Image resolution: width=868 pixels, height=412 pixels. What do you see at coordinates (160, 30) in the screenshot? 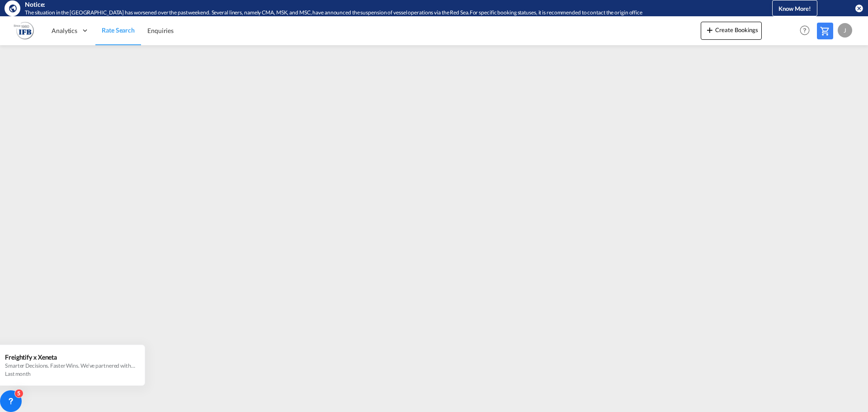
I see `span: Enquiries` at bounding box center [160, 30].